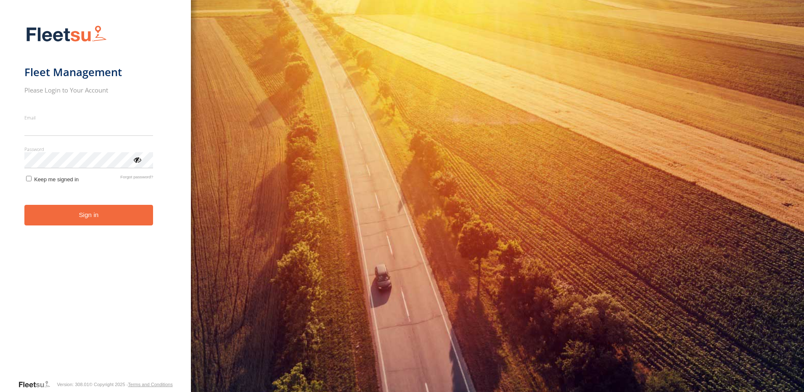 This screenshot has width=804, height=392. Describe the element at coordinates (89, 215) in the screenshot. I see `button: Sign in` at that location.